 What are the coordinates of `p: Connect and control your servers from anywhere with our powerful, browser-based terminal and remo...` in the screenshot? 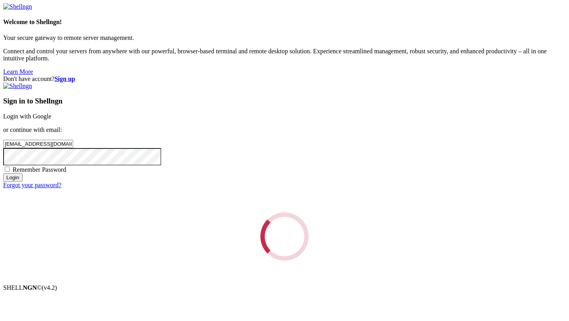 It's located at (284, 55).